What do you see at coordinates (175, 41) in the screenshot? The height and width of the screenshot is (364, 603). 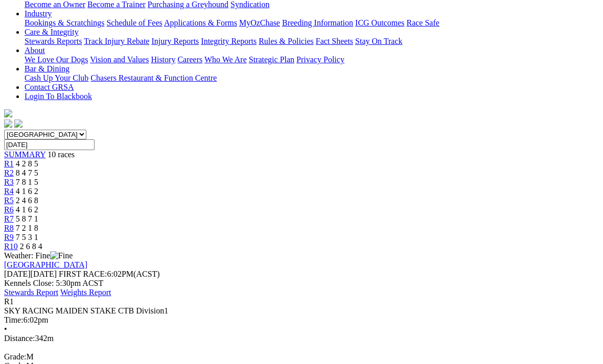 I see `a: Injury Reports` at bounding box center [175, 41].